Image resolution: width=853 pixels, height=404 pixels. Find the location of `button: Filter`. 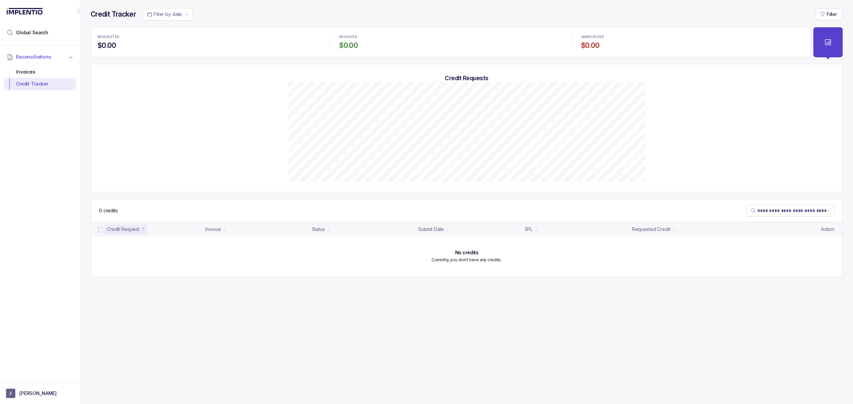

button: Filter is located at coordinates (829, 14).